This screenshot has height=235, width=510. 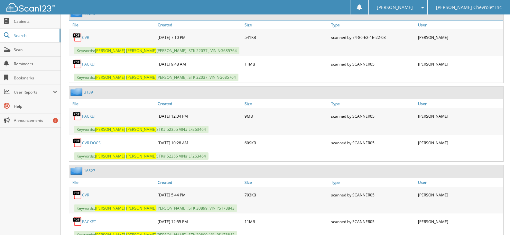 What do you see at coordinates (33, 92) in the screenshot?
I see `span: User Reports` at bounding box center [33, 92].